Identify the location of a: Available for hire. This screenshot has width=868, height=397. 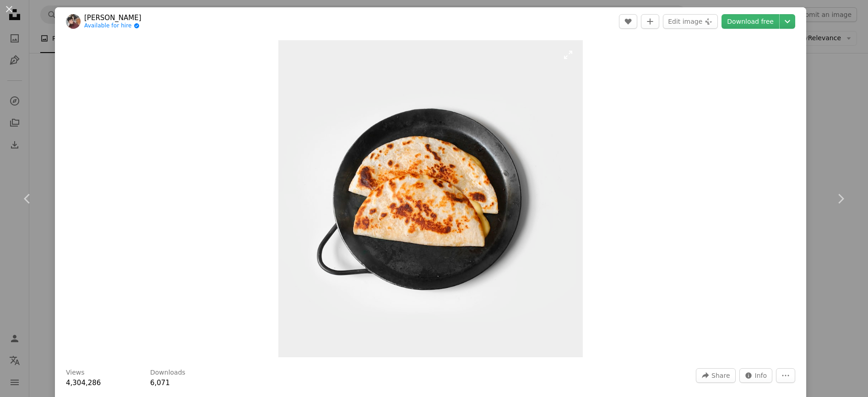
(113, 26).